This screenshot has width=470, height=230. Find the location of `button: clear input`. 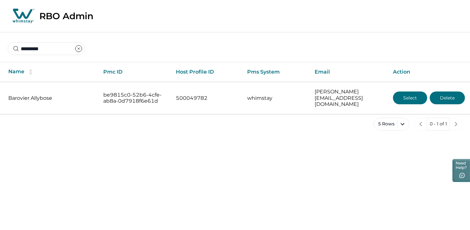

button: clear input is located at coordinates (79, 49).